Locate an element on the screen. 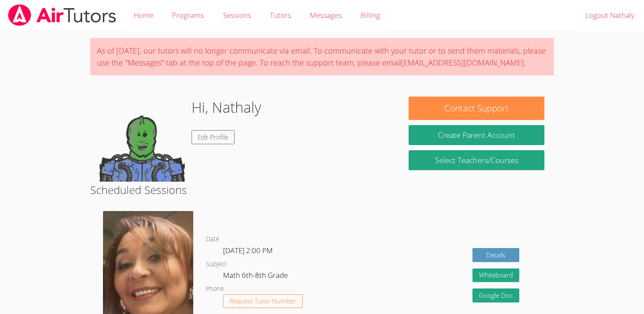 The image size is (644, 314). button: Create Parent Account is located at coordinates (477, 135).